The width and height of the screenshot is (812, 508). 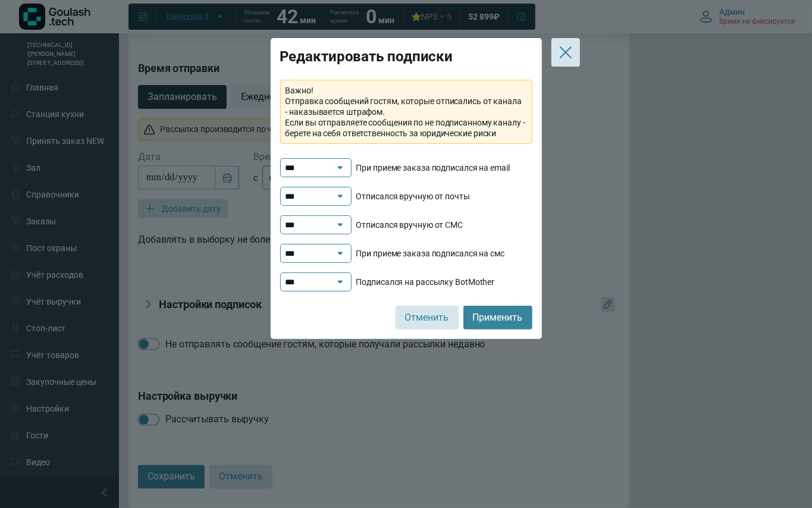 I want to click on span: Применить, so click(x=498, y=318).